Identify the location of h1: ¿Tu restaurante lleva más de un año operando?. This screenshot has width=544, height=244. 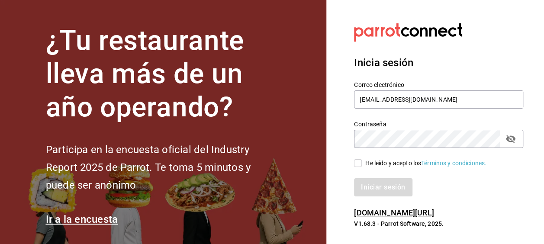
(163, 74).